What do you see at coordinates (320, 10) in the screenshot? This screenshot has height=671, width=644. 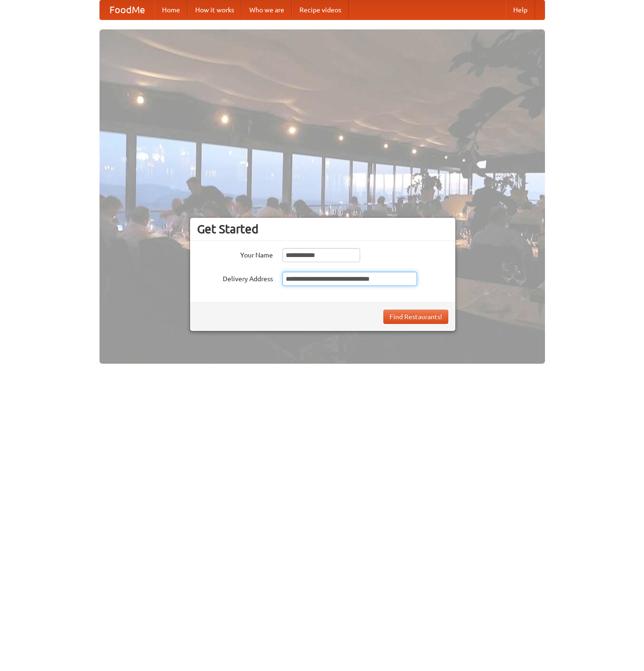 I see `a: Recipe videos` at bounding box center [320, 10].